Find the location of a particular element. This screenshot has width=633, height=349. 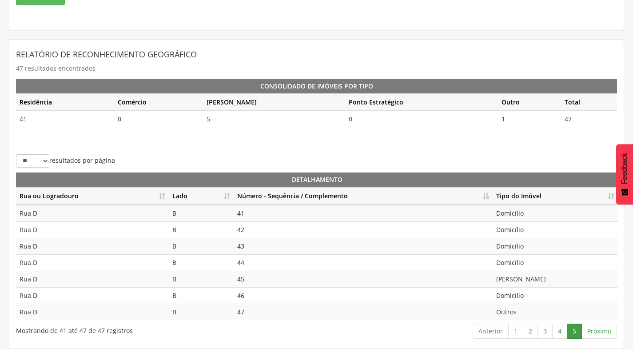

td: 44 is located at coordinates (363, 262).